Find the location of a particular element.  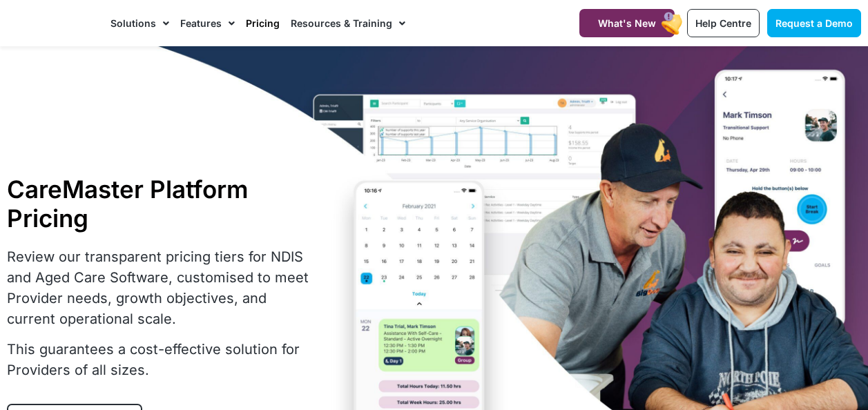

a: Request a Demo is located at coordinates (815, 23).